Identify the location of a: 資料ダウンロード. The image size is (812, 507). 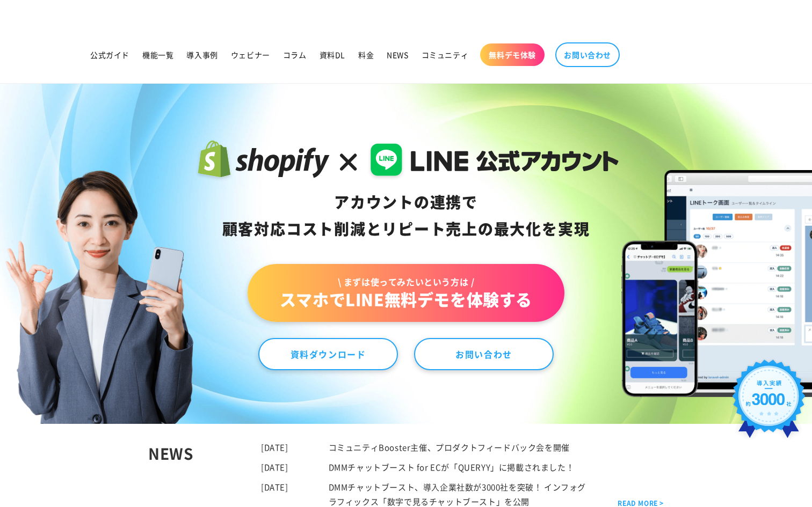
(328, 354).